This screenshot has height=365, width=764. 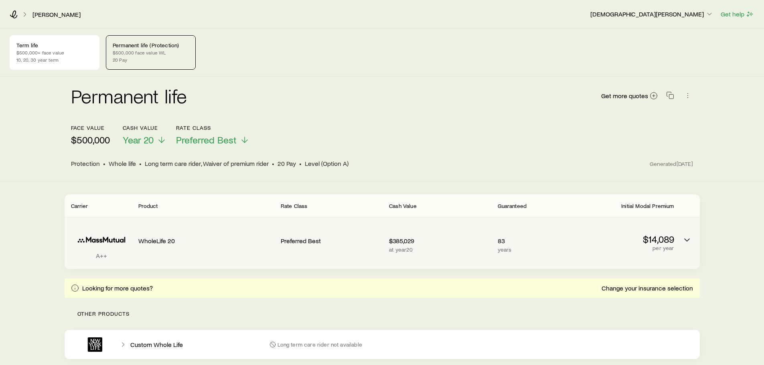 What do you see at coordinates (332, 241) in the screenshot?
I see `p: Preferred Best` at bounding box center [332, 241].